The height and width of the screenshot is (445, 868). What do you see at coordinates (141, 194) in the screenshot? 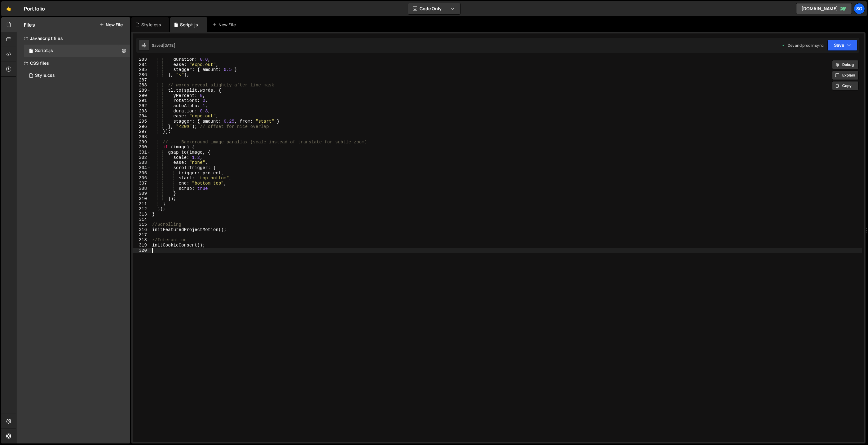
I see `div: 309` at bounding box center [141, 194].